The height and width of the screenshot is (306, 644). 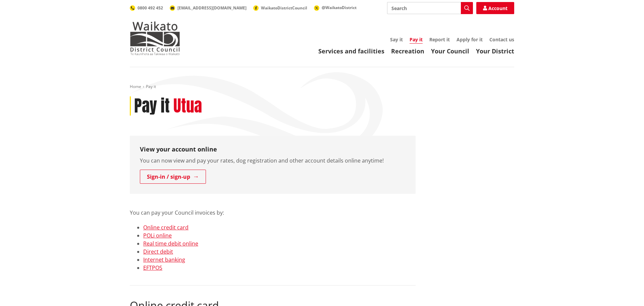 I want to click on input: Search input, so click(x=430, y=8).